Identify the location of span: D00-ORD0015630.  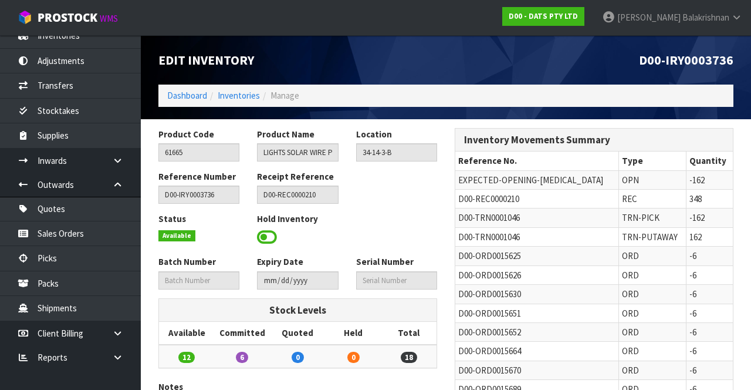
(489, 293).